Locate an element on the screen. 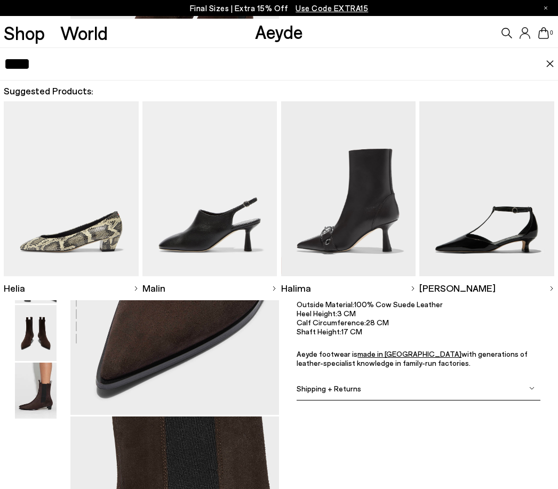 The height and width of the screenshot is (489, 558). a: Malin is located at coordinates (210, 288).